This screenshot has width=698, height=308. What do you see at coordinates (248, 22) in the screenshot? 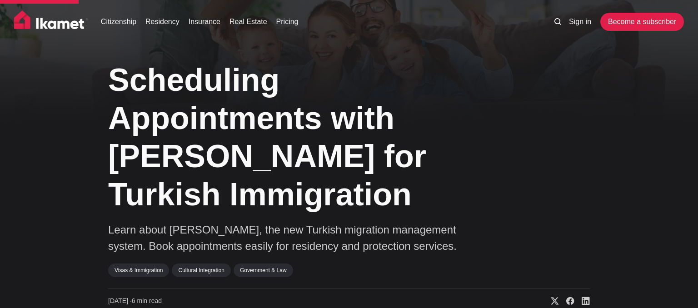
I see `a: Real Estate` at bounding box center [248, 22].